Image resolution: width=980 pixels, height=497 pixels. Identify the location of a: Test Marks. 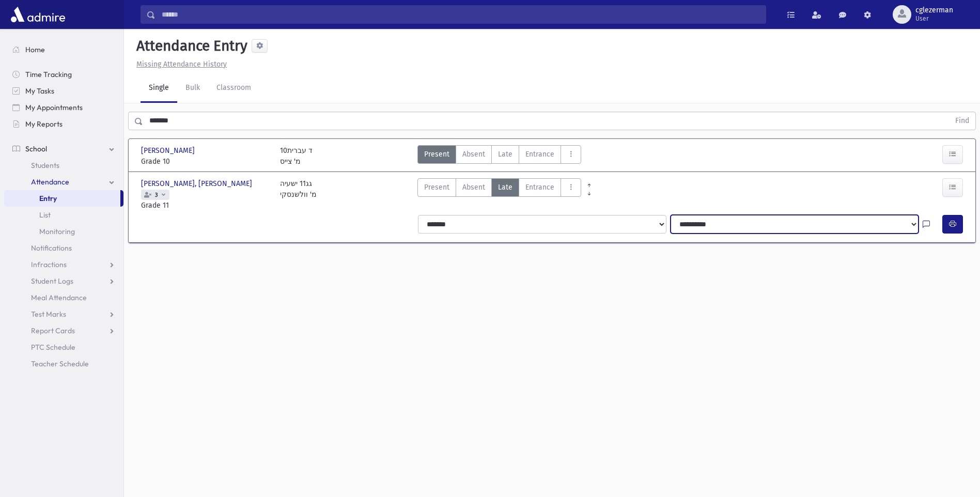
(64, 314).